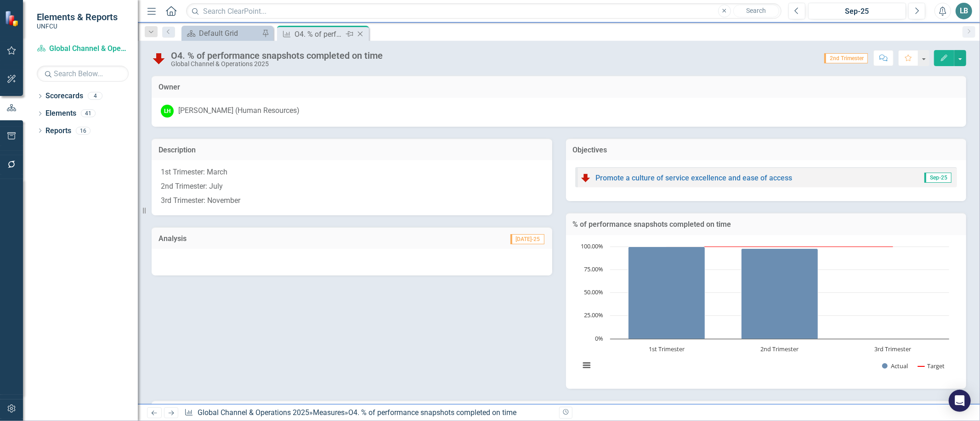  What do you see at coordinates (756, 11) in the screenshot?
I see `button: Search` at bounding box center [756, 11].